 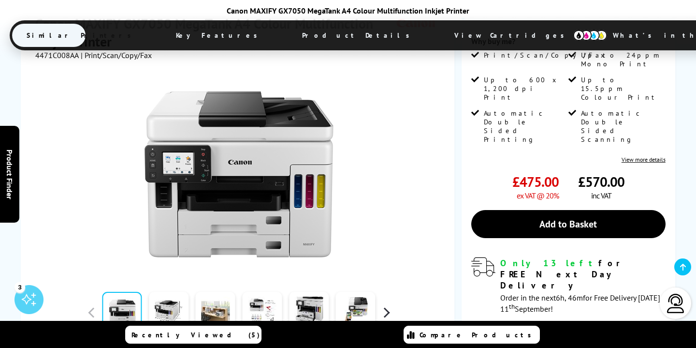 I want to click on a: View more details, so click(x=644, y=159).